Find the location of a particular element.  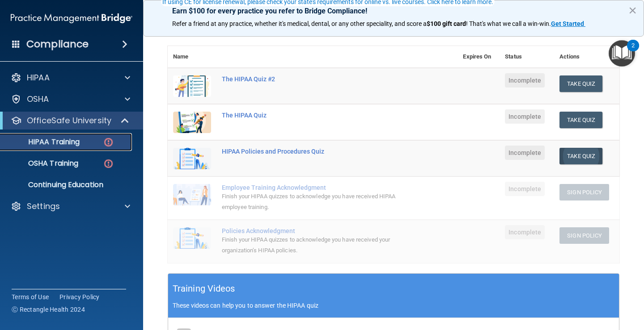

div: Policies Acknowledgment is located at coordinates (317, 231).